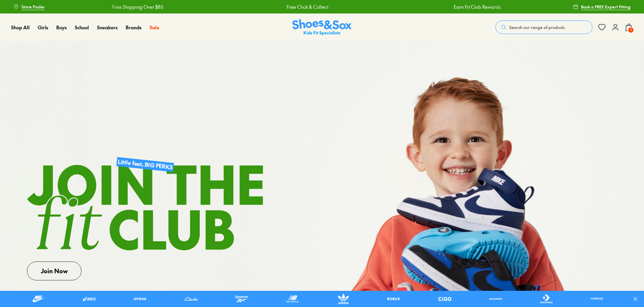  Describe the element at coordinates (322, 27) in the screenshot. I see `img: SNS_Logo_Responsive.svg` at that location.